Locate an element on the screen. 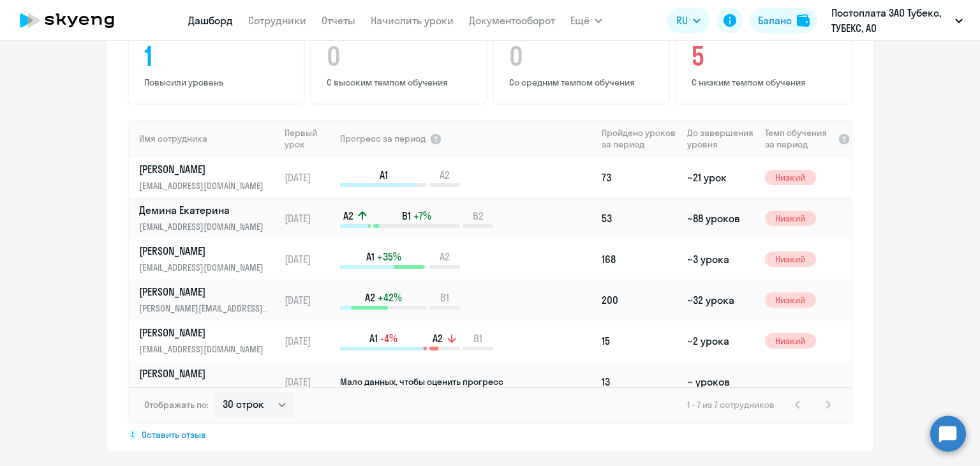 Image resolution: width=980 pixels, height=466 pixels. td: 168 is located at coordinates (639, 259).